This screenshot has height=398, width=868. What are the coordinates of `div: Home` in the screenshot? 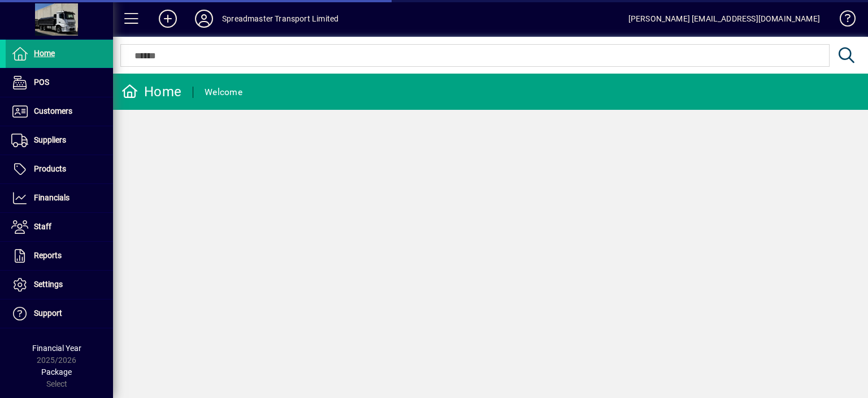 It's located at (152, 92).